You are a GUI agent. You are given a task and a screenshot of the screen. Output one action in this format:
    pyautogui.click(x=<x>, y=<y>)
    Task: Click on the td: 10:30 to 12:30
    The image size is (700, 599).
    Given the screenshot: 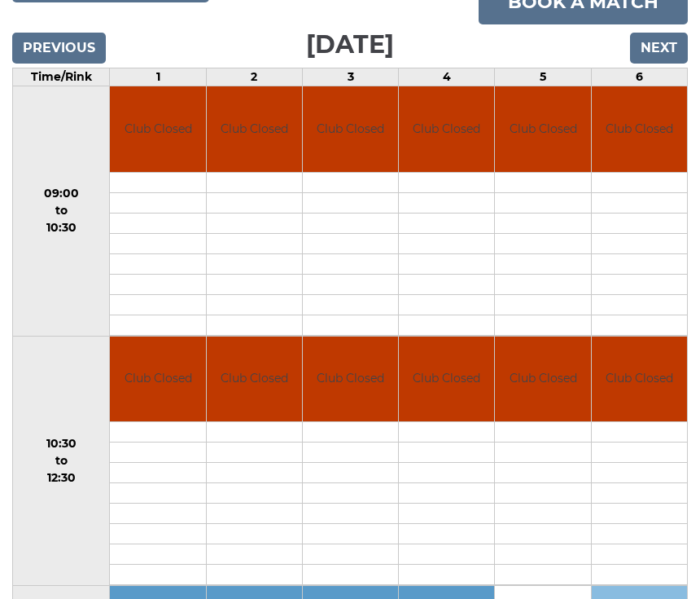 What is the action you would take?
    pyautogui.click(x=61, y=460)
    